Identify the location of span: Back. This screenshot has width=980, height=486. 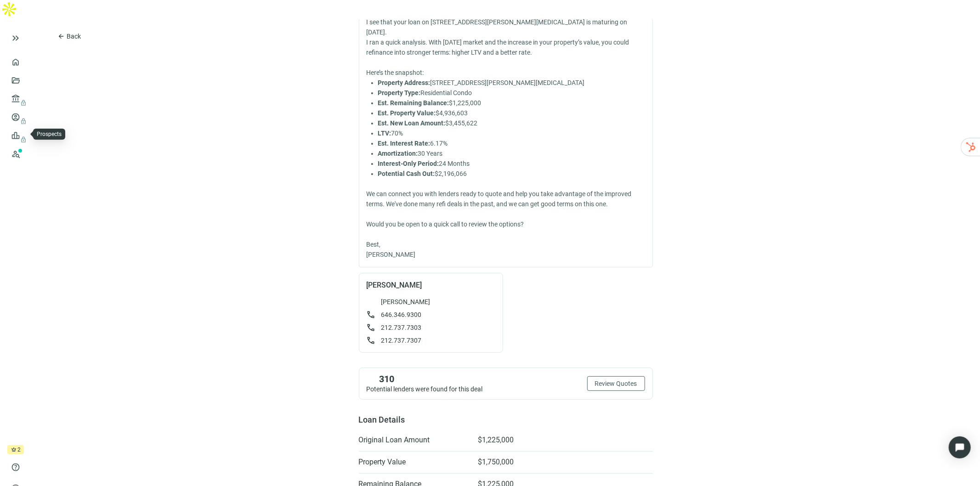
(73, 36).